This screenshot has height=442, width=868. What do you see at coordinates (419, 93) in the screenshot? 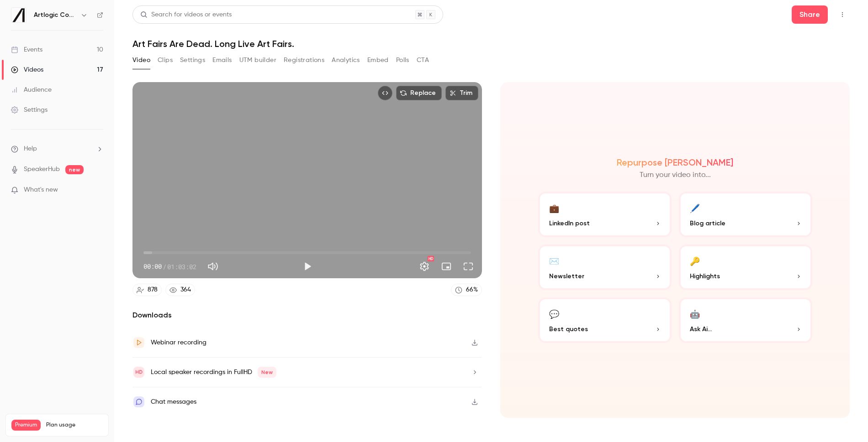
I see `button: Replace` at bounding box center [419, 93].